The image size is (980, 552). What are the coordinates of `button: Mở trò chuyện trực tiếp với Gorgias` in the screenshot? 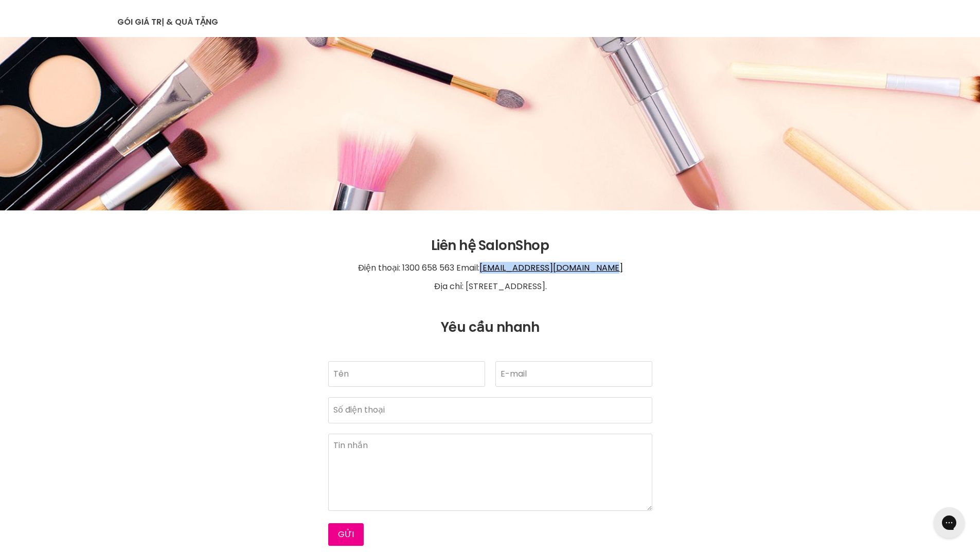 It's located at (21, 19).